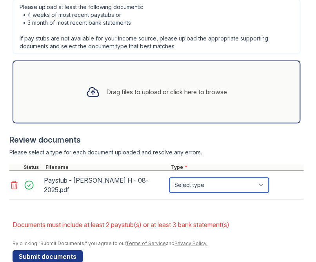 This screenshot has width=316, height=262. Describe the element at coordinates (157, 152) in the screenshot. I see `div: Please select a type for each document uploaded and resolve any errors.` at that location.